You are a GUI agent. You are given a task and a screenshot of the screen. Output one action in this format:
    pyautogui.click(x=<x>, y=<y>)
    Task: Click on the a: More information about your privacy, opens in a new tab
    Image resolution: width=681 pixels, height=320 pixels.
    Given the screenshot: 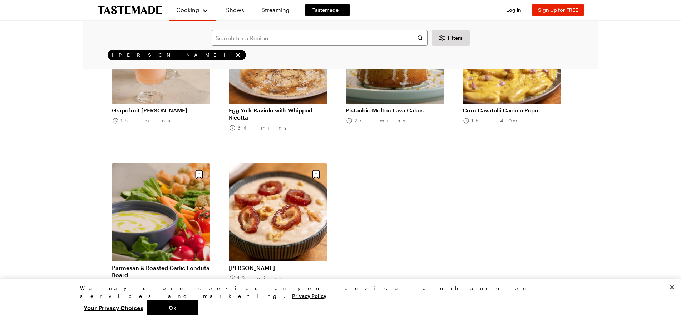 What is the action you would take?
    pyautogui.click(x=309, y=296)
    